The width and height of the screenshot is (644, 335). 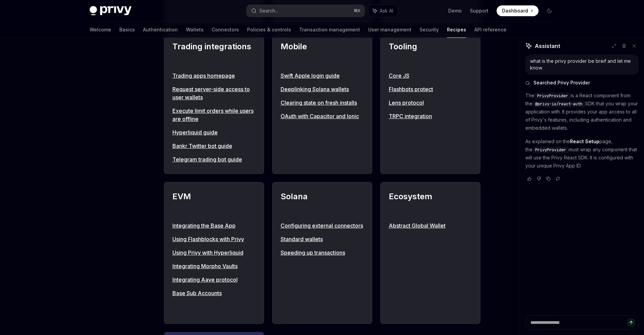 What do you see at coordinates (456, 30) in the screenshot?
I see `a: Recipes` at bounding box center [456, 30].